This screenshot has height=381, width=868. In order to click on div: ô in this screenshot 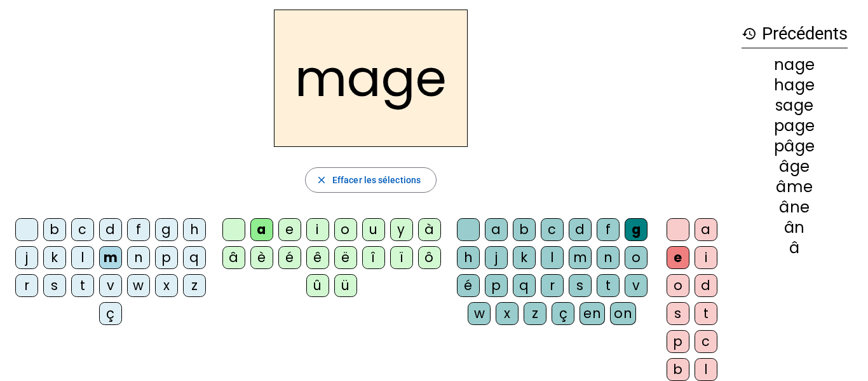, I will do `click(430, 258)`.